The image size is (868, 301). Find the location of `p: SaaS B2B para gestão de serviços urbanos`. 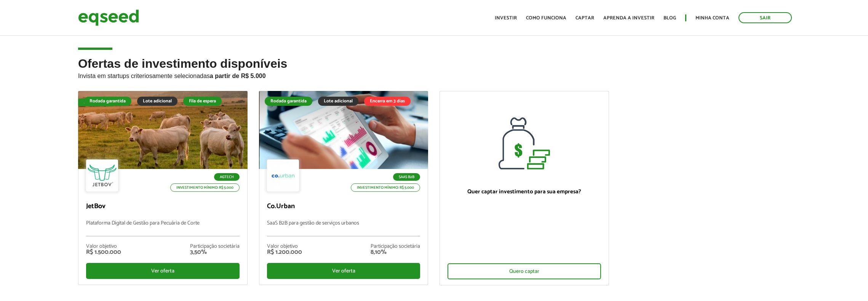

p: SaaS B2B para gestão de serviços urbanos is located at coordinates (343, 229).